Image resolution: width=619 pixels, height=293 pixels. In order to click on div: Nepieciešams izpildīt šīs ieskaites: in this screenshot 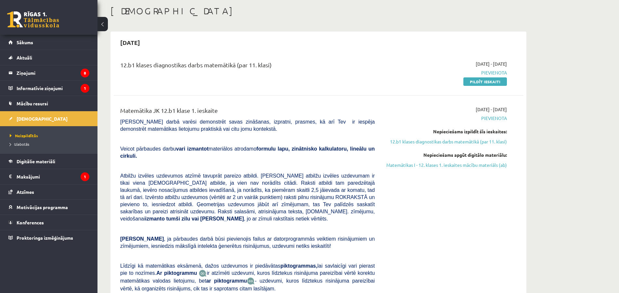, I will do `click(446, 131)`.